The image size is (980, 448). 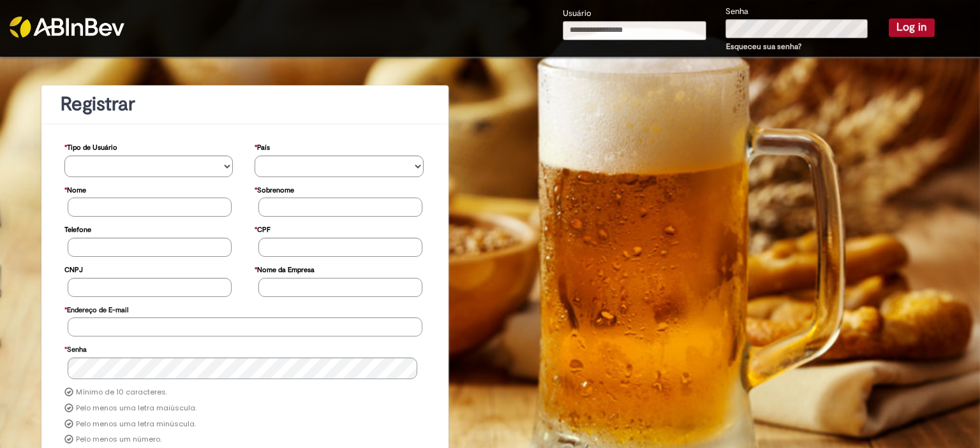 What do you see at coordinates (764, 46) in the screenshot?
I see `a: Esqueceu sua senha?` at bounding box center [764, 46].